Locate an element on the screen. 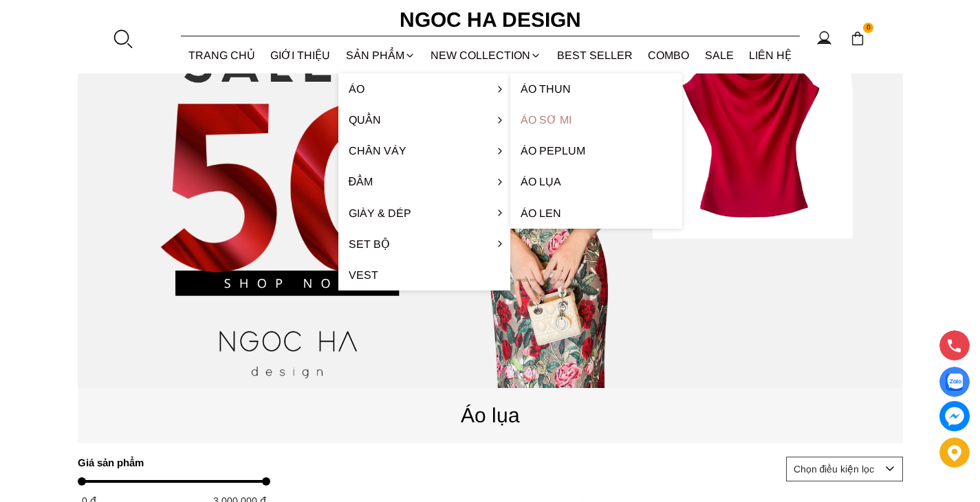  a: GIỚI THIỆU is located at coordinates (300, 55).